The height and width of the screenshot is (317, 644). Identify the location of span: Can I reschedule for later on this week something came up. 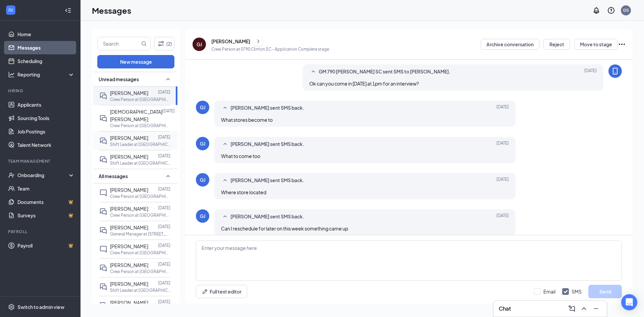
(285, 229).